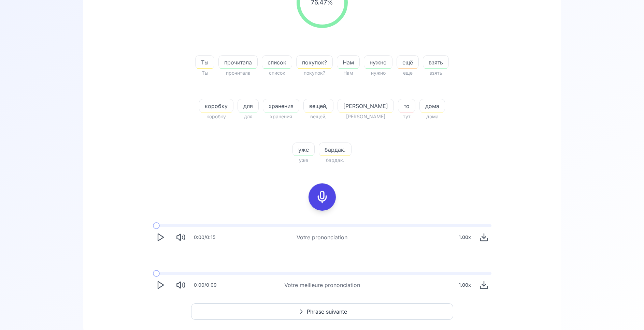 The height and width of the screenshot is (330, 644). Describe the element at coordinates (436, 62) in the screenshot. I see `button: взять` at that location.